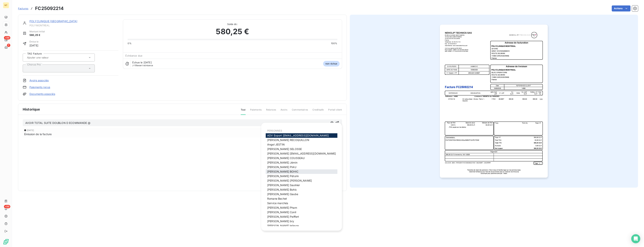 This screenshot has width=644, height=247. I want to click on span: 7, so click(9, 45).